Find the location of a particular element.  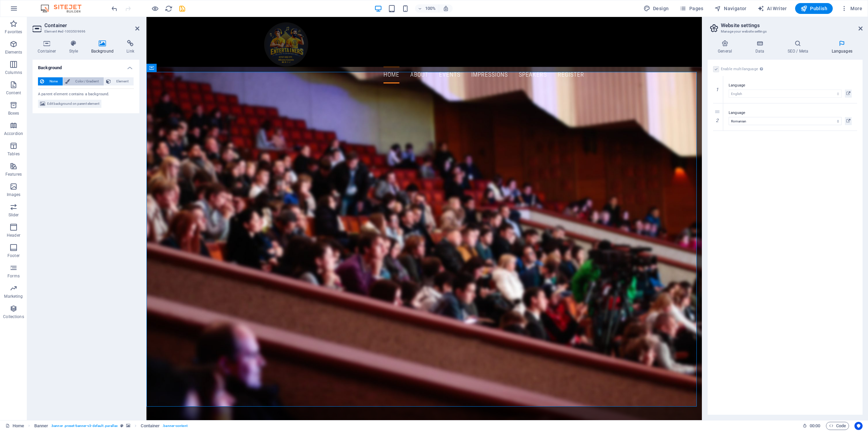

button: Color / Gradient is located at coordinates (83, 82).